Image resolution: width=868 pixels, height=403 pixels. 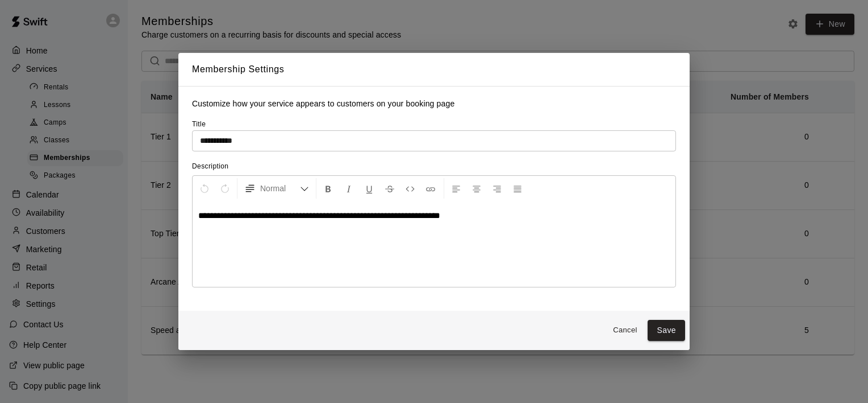 What do you see at coordinates (434, 104) in the screenshot?
I see `p: Customize how your service appears to customers on your booking page` at bounding box center [434, 104].